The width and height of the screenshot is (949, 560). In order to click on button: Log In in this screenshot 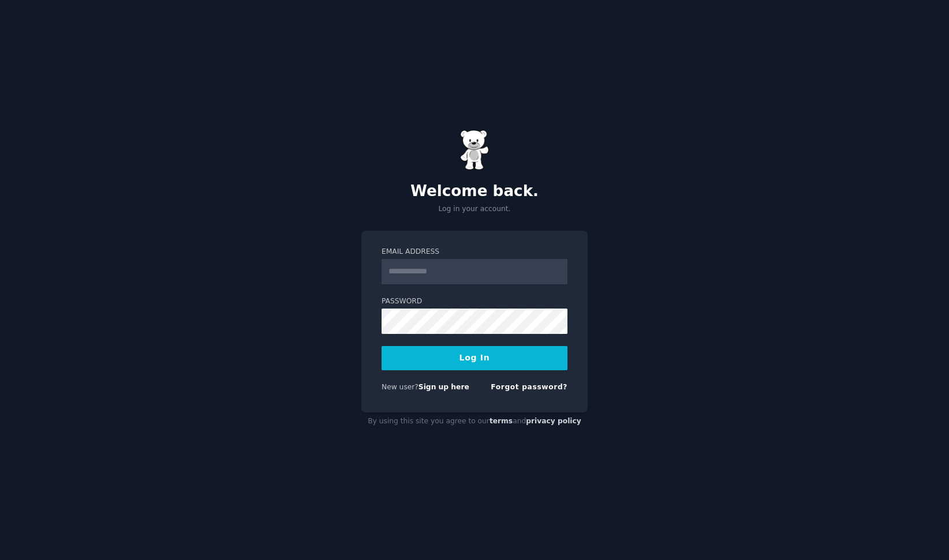, I will do `click(474, 358)`.